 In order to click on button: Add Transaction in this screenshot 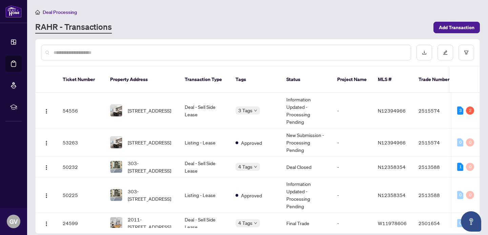, I will do `click(456, 27)`.